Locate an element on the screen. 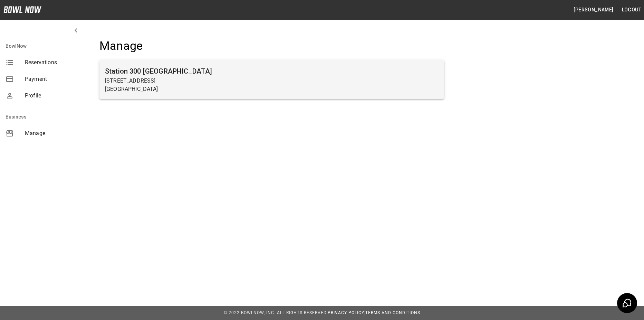 The image size is (644, 320). img: logo is located at coordinates (23, 10).